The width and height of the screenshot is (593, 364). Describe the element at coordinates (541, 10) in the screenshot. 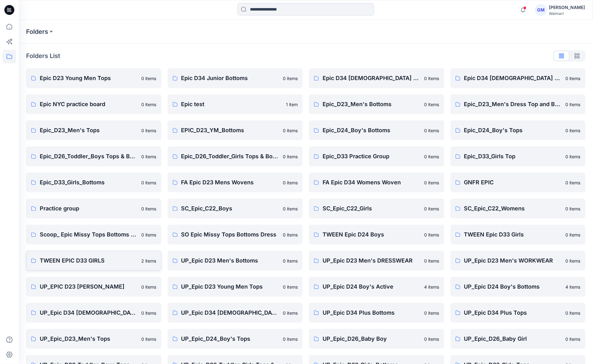

I see `div: GM` at that location.